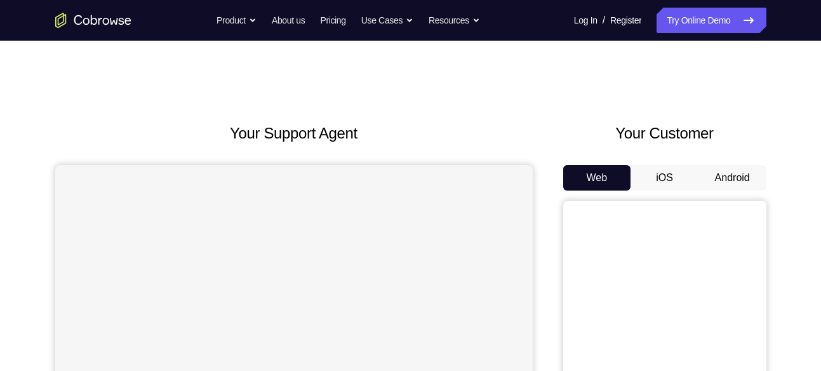 The width and height of the screenshot is (821, 371). Describe the element at coordinates (454, 20) in the screenshot. I see `button: Resources` at that location.